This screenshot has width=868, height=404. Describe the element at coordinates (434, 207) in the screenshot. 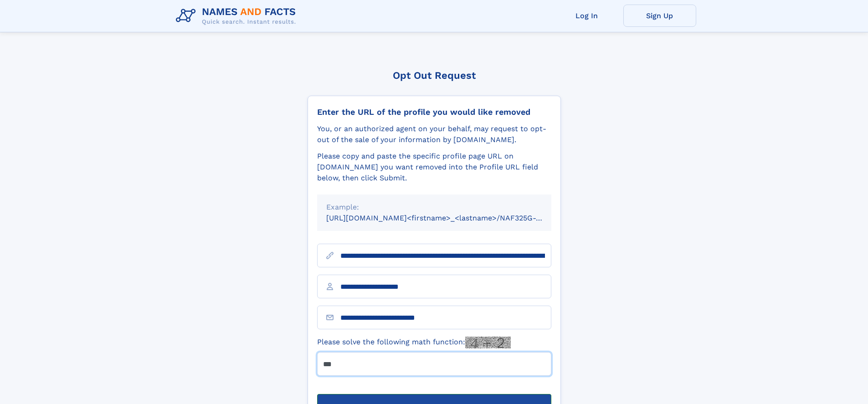

I see `div: Example:` at that location.